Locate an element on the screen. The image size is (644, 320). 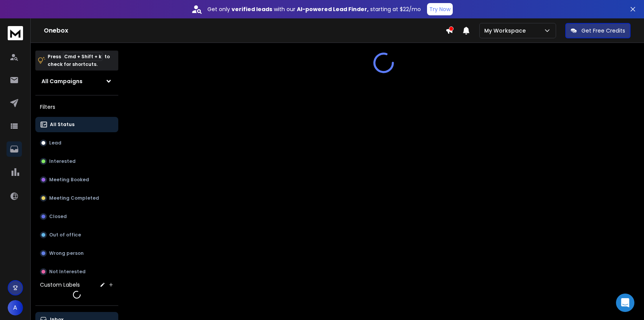
p: Interested is located at coordinates (62, 162).